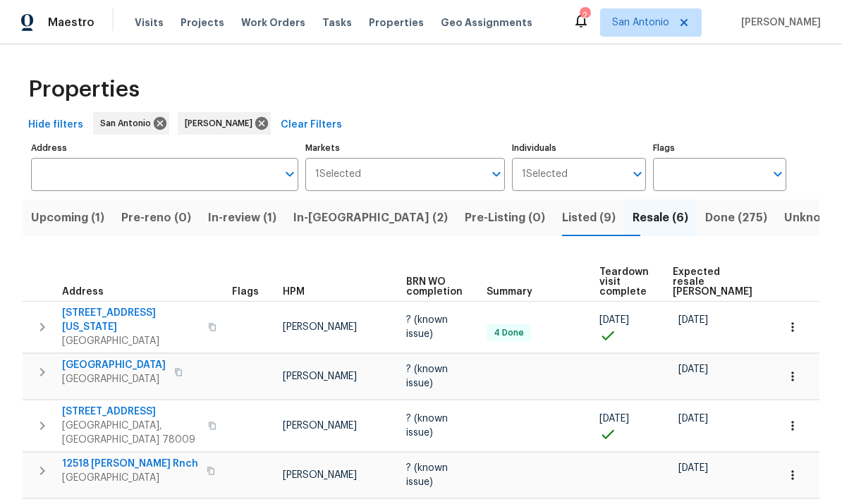 Image resolution: width=842 pixels, height=504 pixels. Describe the element at coordinates (156, 217) in the screenshot. I see `span: Pre-reno (0)` at that location.